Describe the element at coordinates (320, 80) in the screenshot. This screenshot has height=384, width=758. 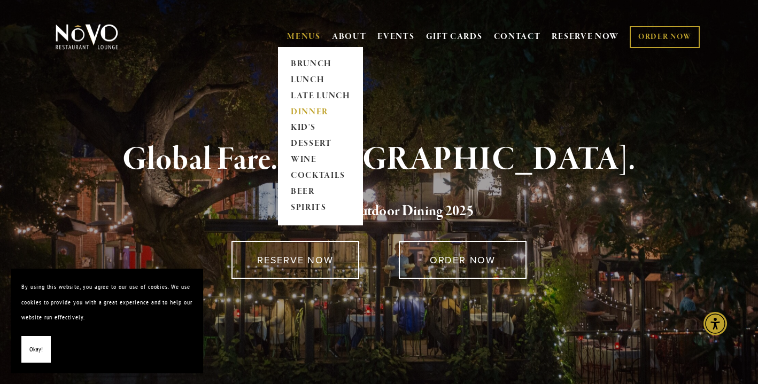
I see `a: LUNCH` at that location.